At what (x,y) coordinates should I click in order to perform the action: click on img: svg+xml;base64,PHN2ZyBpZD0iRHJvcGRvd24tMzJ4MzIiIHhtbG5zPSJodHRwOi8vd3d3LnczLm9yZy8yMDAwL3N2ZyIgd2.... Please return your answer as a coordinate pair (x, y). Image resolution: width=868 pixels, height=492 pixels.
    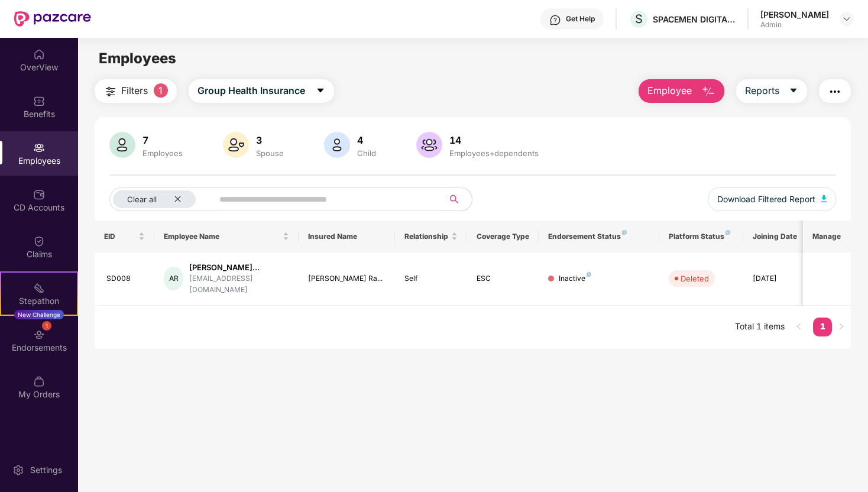
    Looking at the image, I should click on (846, 19).